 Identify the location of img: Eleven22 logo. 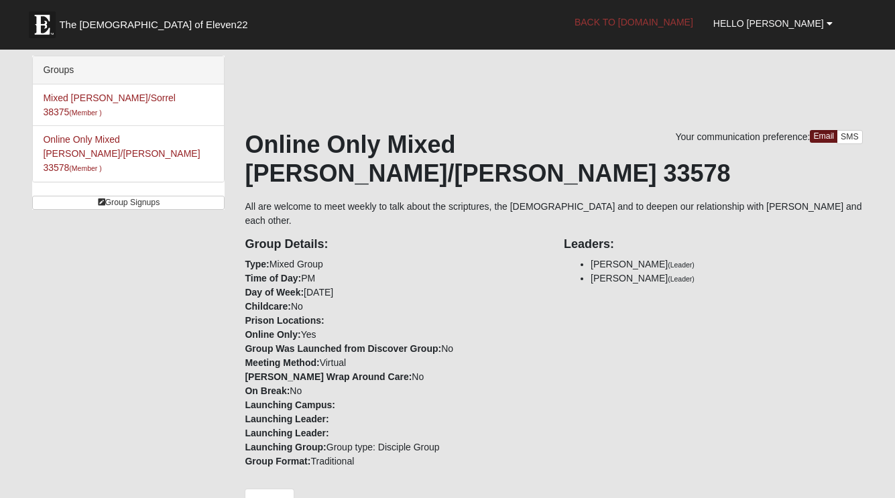
(42, 25).